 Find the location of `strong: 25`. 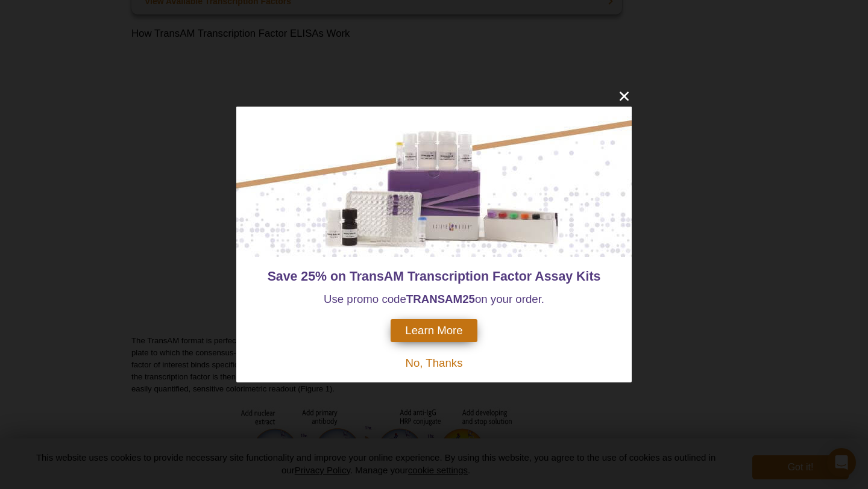

strong: 25 is located at coordinates (469, 299).